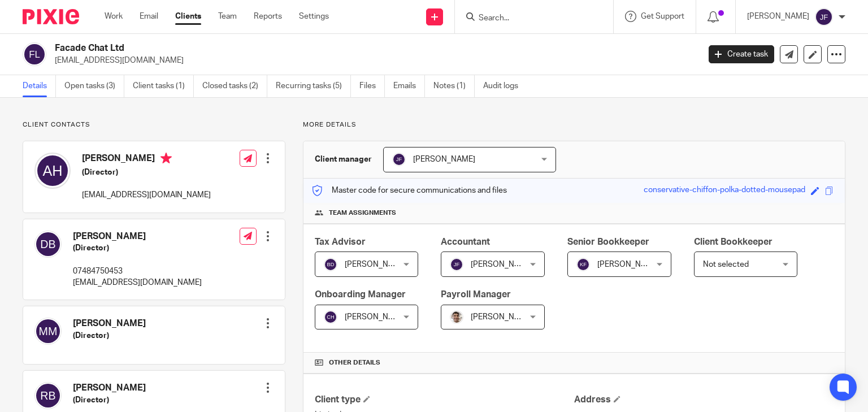 This screenshot has height=412, width=868. Describe the element at coordinates (409, 190) in the screenshot. I see `p: Master code for secure communications and files` at that location.